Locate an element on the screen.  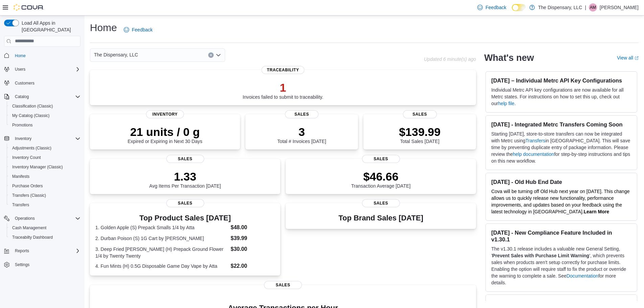
h2: What's new is located at coordinates (509, 58).